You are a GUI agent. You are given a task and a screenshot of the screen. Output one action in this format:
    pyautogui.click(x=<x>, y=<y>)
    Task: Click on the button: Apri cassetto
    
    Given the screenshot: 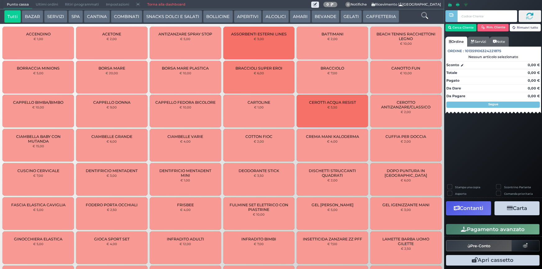 What is the action you would take?
    pyautogui.click(x=493, y=260)
    